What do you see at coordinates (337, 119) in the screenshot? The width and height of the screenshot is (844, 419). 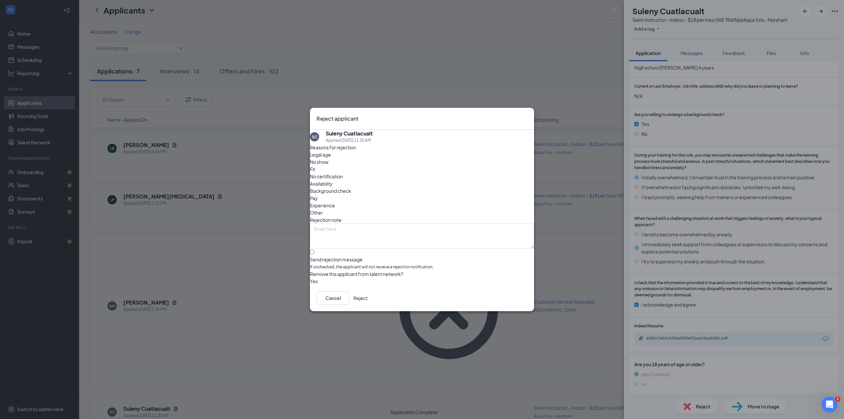 I see `h3: Reject applicant` at bounding box center [337, 119].